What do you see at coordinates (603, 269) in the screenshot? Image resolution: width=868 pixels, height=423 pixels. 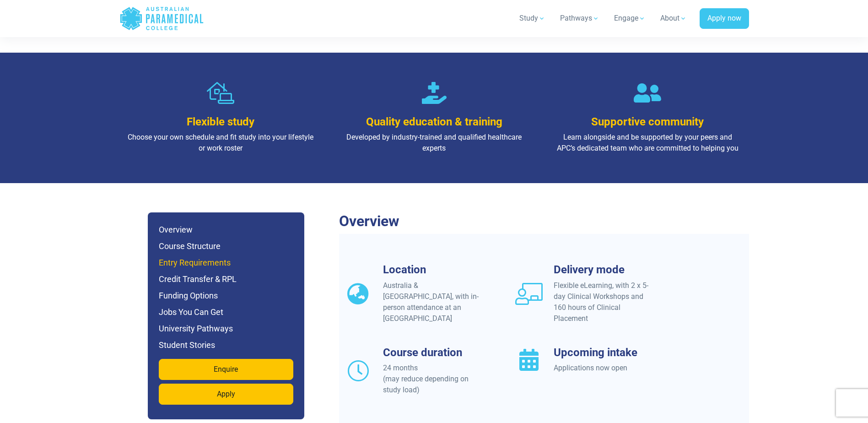 I see `h3: Delivery mode` at bounding box center [603, 269].